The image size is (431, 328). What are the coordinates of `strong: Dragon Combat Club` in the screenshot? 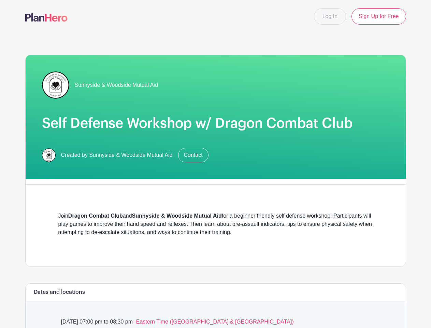 It's located at (96, 215).